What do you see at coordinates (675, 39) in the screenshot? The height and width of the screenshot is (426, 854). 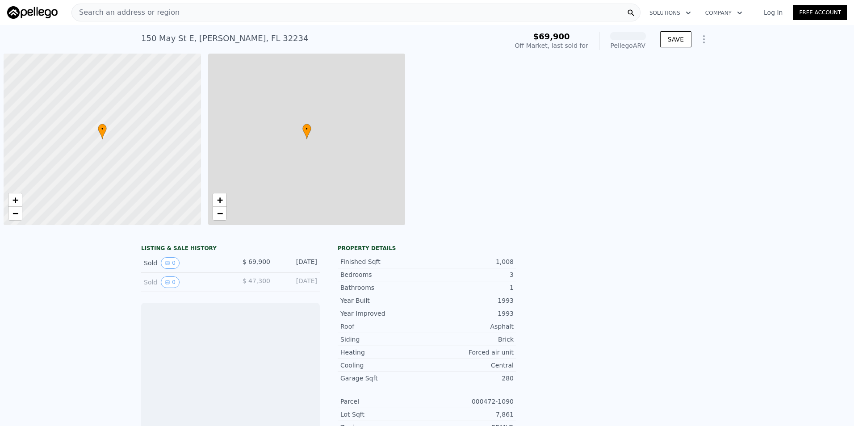 I see `button: SAVE` at bounding box center [675, 39].